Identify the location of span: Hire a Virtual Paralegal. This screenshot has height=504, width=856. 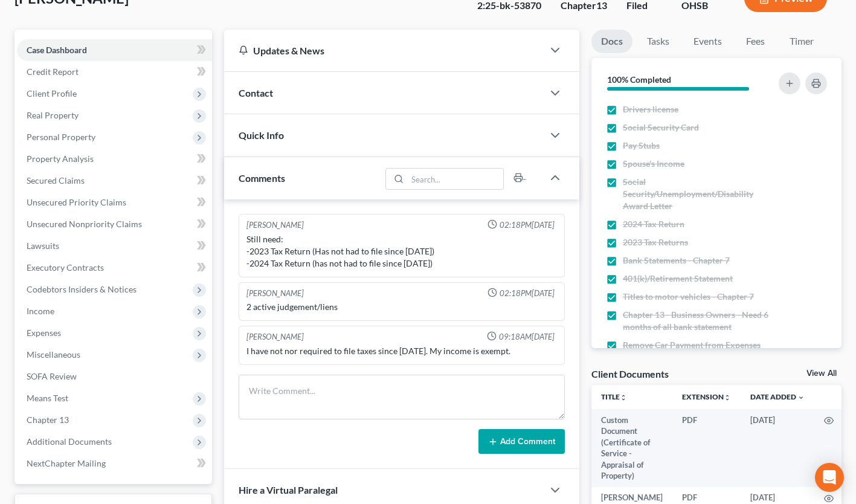
(288, 490).